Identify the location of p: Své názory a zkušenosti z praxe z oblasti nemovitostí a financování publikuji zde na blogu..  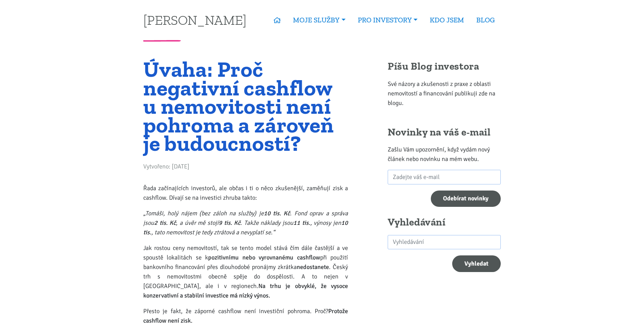
(444, 93).